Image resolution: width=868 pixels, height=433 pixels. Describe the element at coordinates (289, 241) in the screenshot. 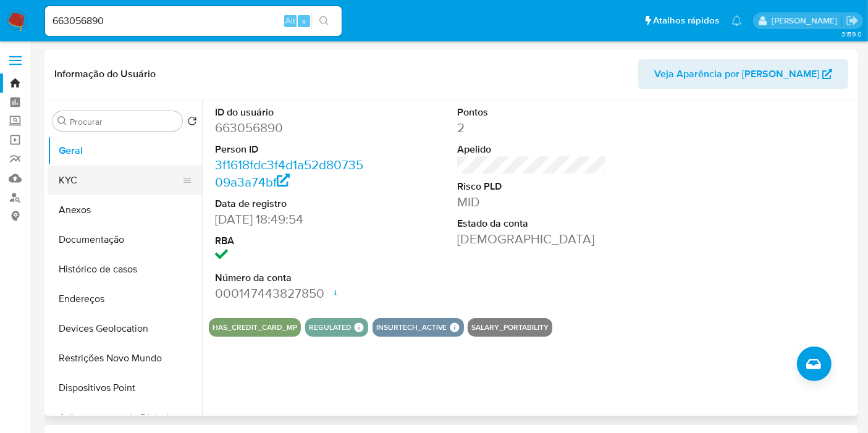

I see `dt: RBA` at that location.